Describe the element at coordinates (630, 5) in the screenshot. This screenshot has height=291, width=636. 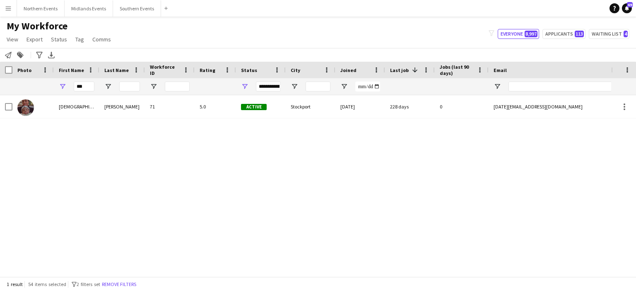
I see `span: 69` at that location.